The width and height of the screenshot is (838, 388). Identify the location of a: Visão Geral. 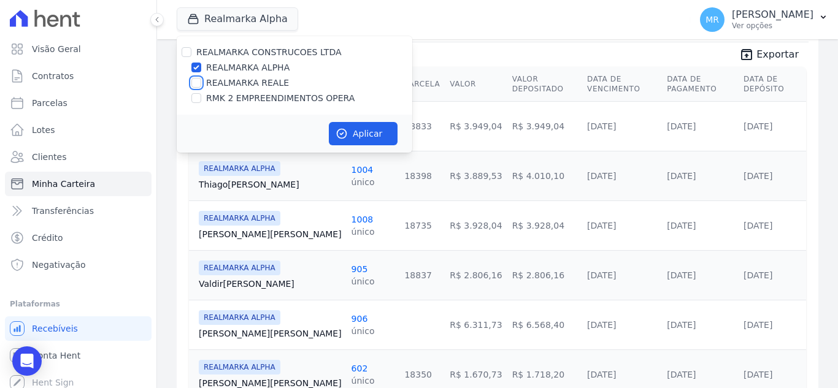
(78, 49).